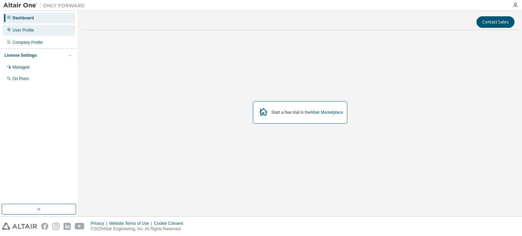 The width and height of the screenshot is (522, 236). Describe the element at coordinates (132, 224) in the screenshot. I see `div: Website Terms of Use` at that location.